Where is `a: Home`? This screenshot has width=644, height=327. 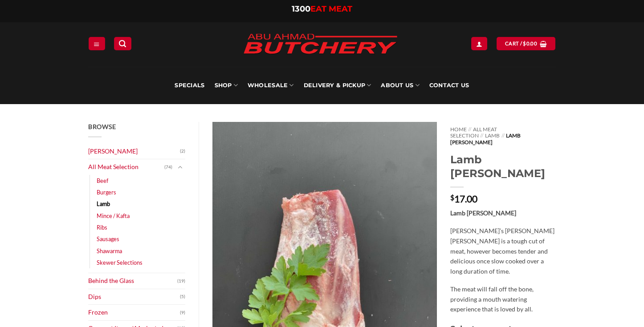 a: Home is located at coordinates (458, 129).